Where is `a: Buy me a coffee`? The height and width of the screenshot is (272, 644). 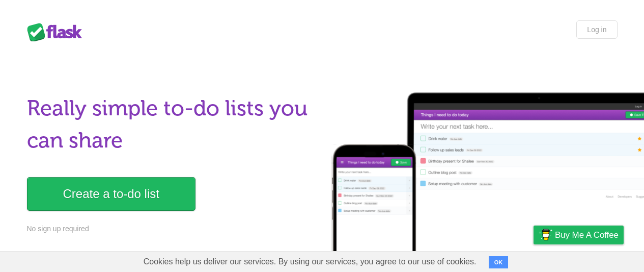
a: Buy me a coffee is located at coordinates (578, 235).